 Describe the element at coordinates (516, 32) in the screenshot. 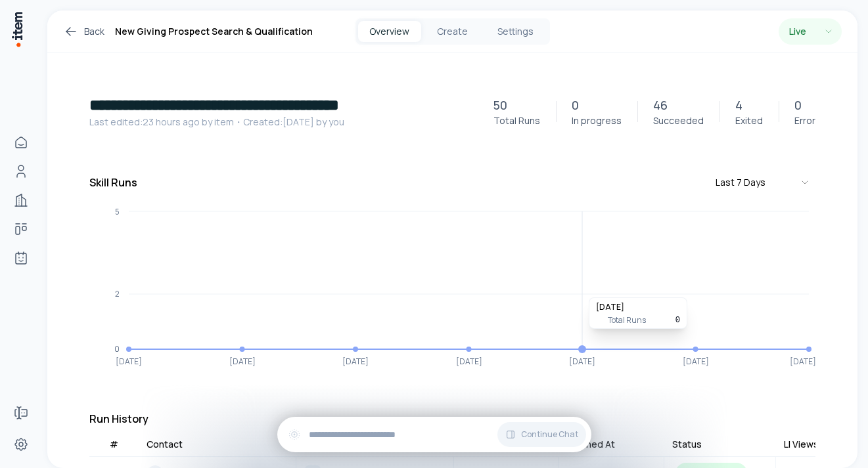

I see `button: Settings` at that location.